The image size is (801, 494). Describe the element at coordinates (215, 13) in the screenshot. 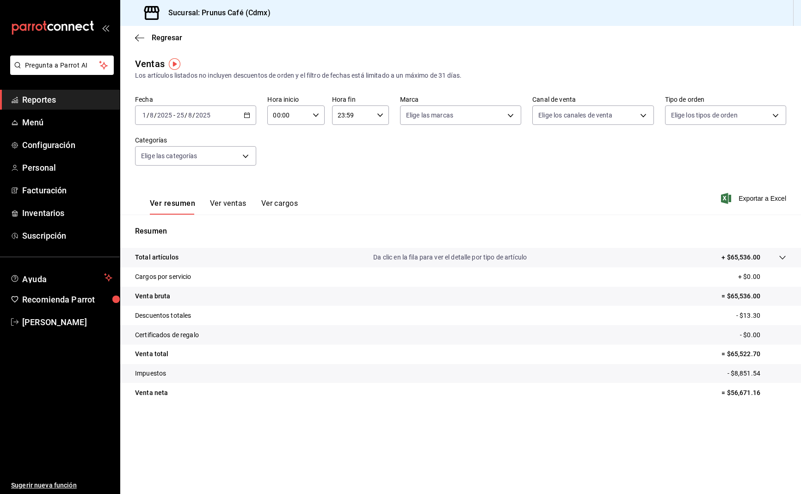

I see `h3: Sucursal: Prunus Café (Cdmx)` at that location.